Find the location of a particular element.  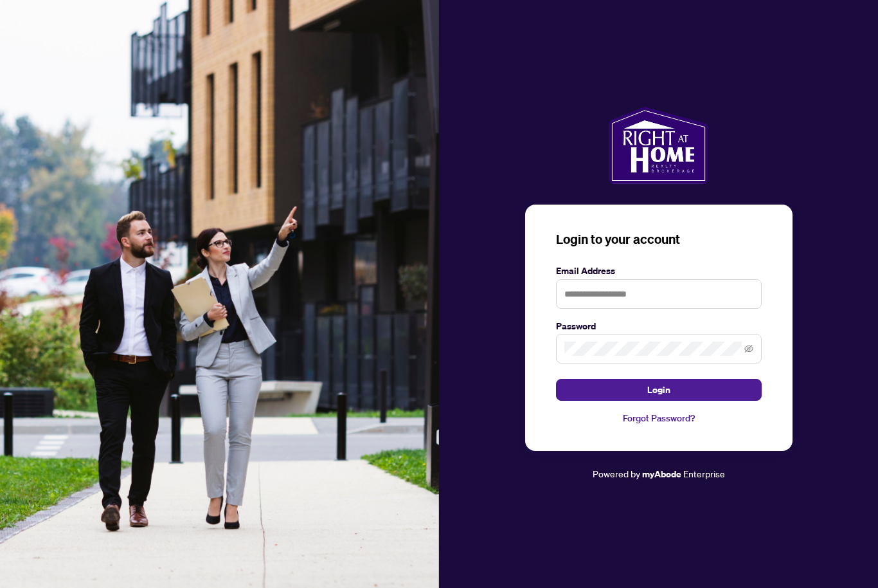

label: Password is located at coordinates (659, 326).